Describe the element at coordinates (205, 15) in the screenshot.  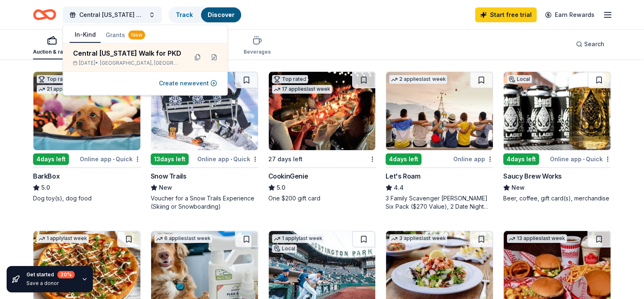
I see `button: TrackDiscover` at that location.